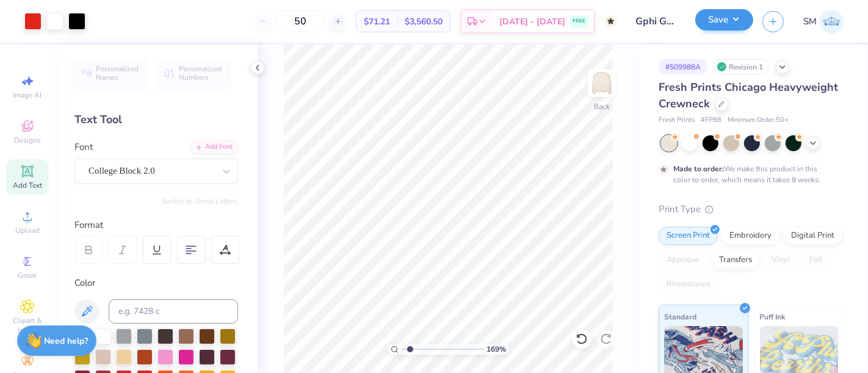  I want to click on strong: Made to order:, so click(699, 169).